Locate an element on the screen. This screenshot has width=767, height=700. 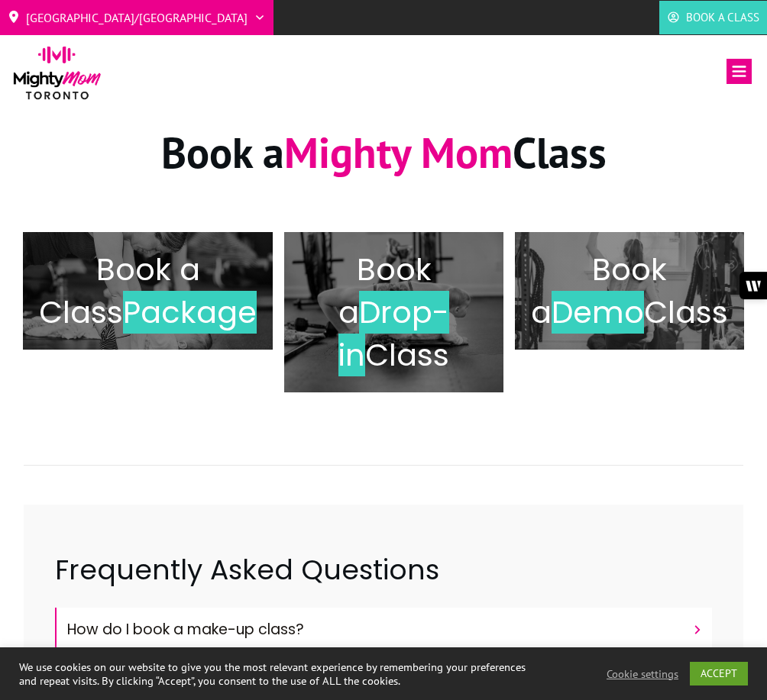
h1: Book a Class is located at coordinates (384, 160).